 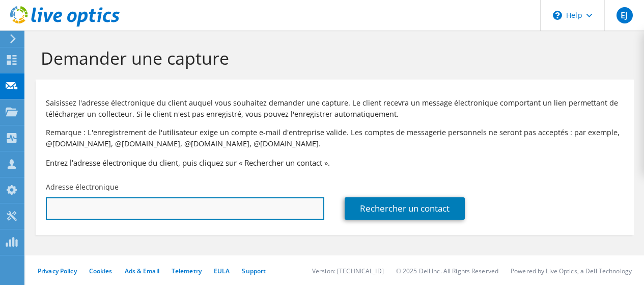 I want to click on p: Saisissez l'adresse électronique du client auquel vous souhaitez demander une capture. Le client ..., so click(x=334, y=108).